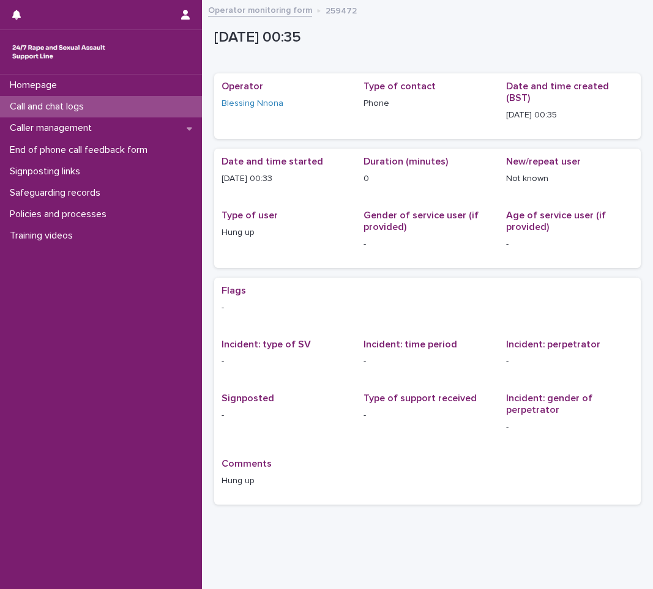 This screenshot has height=589, width=653. Describe the element at coordinates (61, 214) in the screenshot. I see `p: Policies and processes` at that location.